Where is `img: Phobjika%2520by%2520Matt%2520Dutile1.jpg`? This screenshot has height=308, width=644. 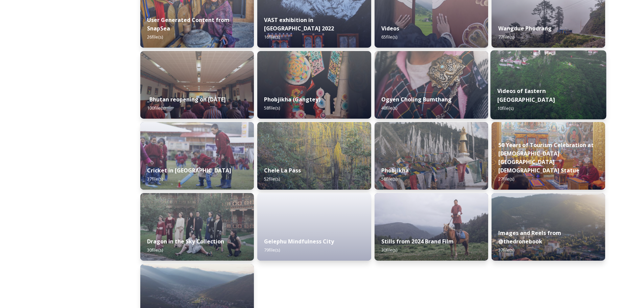 img: Phobjika%2520by%2520Matt%2520Dutile1.jpg is located at coordinates (431, 156).